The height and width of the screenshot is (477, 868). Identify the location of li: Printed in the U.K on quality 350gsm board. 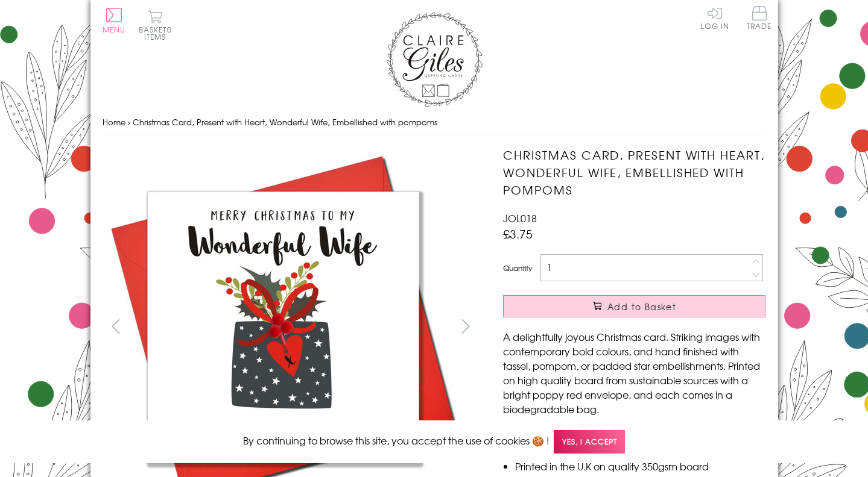
(640, 467).